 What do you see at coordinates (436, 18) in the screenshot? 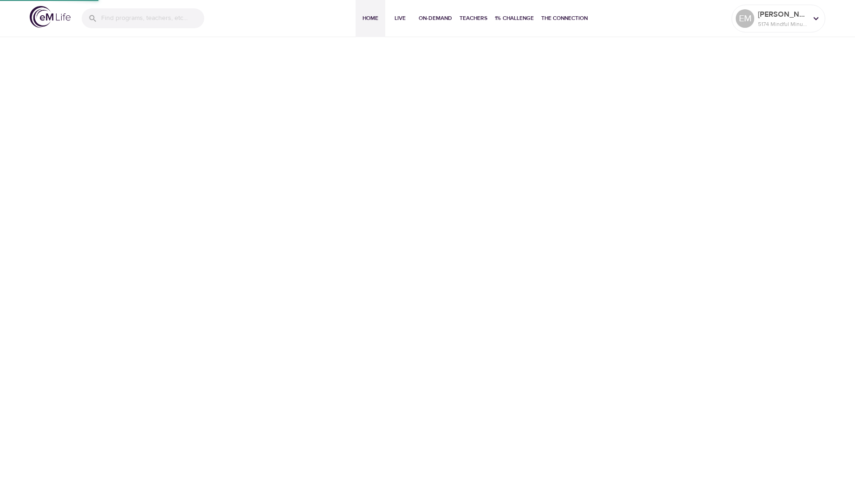
I see `span: On-Demand` at bounding box center [436, 18].